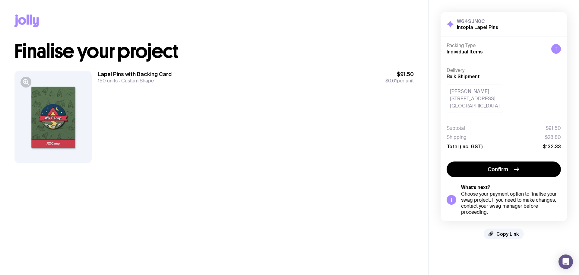 This screenshot has height=275, width=579. Describe the element at coordinates (504, 169) in the screenshot. I see `button: Confirm` at that location.